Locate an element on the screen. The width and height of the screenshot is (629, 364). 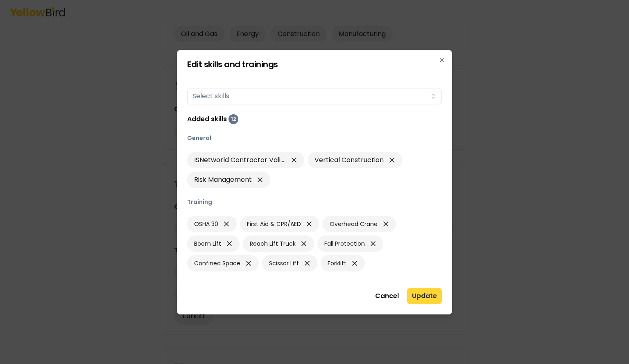
h3: Added skills is located at coordinates (207, 119).